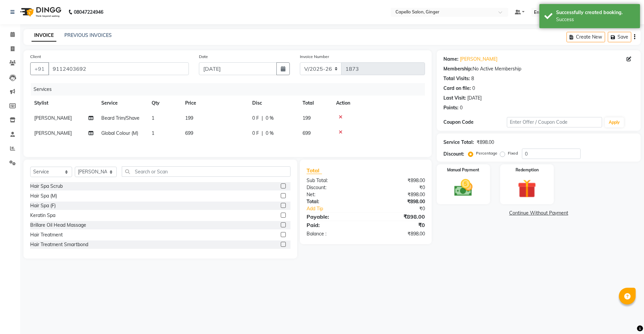 Image resolution: width=644 pixels, height=334 pixels. Describe the element at coordinates (40, 12) in the screenshot. I see `img: logo` at that location.